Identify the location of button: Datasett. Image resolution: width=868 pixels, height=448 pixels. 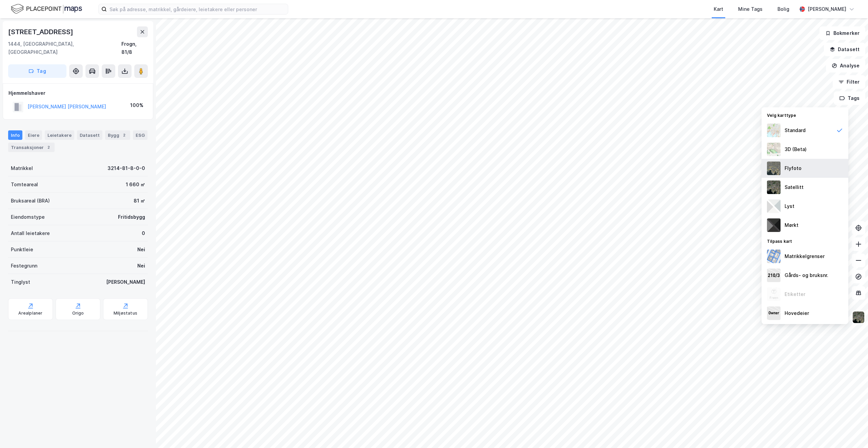
(845, 49).